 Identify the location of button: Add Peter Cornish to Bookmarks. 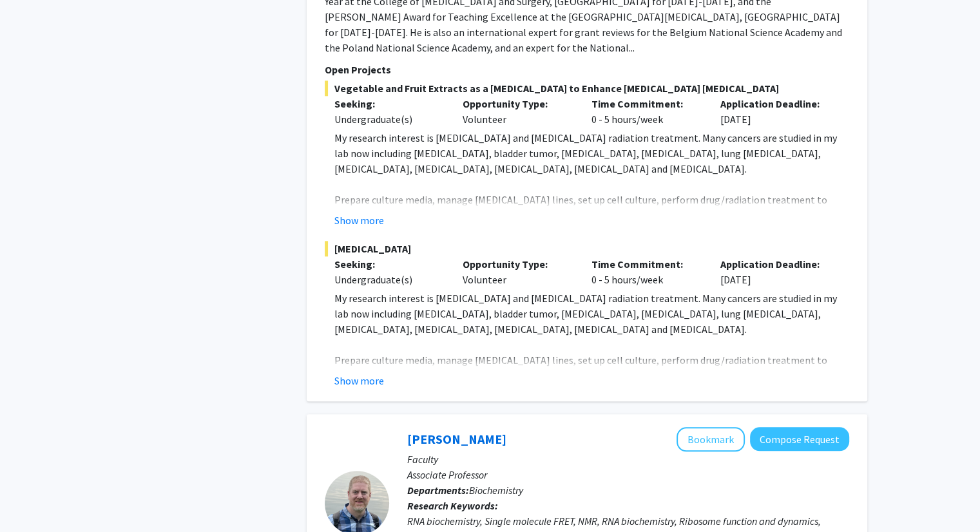
(710, 439).